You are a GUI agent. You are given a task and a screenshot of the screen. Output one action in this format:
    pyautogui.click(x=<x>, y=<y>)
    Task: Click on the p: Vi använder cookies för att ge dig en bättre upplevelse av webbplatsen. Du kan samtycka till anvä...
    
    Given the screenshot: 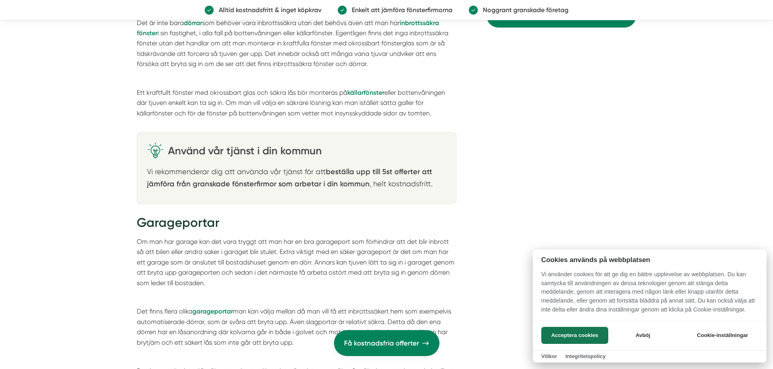 What is the action you would take?
    pyautogui.click(x=649, y=295)
    